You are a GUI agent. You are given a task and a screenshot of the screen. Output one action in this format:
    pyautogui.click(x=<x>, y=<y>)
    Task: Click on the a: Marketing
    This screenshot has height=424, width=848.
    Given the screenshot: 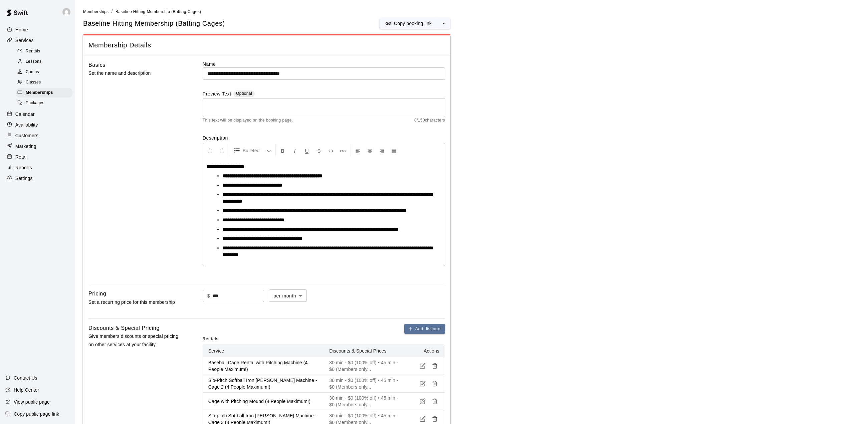 What is the action you would take?
    pyautogui.click(x=37, y=146)
    